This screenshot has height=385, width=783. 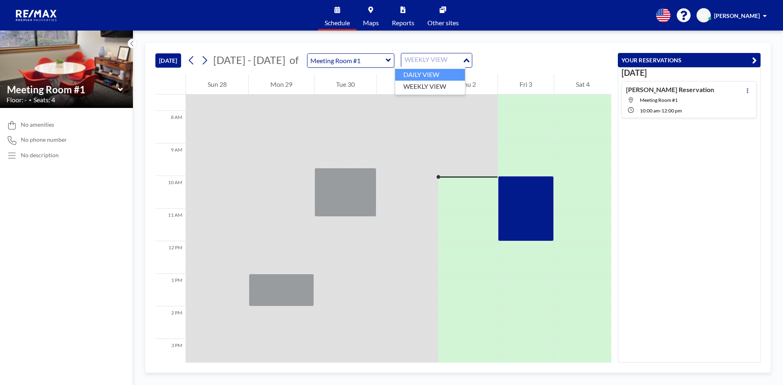 I want to click on div: 12 PM, so click(x=170, y=258).